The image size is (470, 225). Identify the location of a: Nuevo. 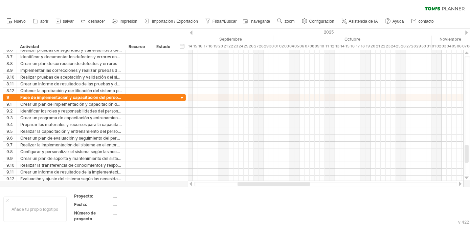
(16, 21).